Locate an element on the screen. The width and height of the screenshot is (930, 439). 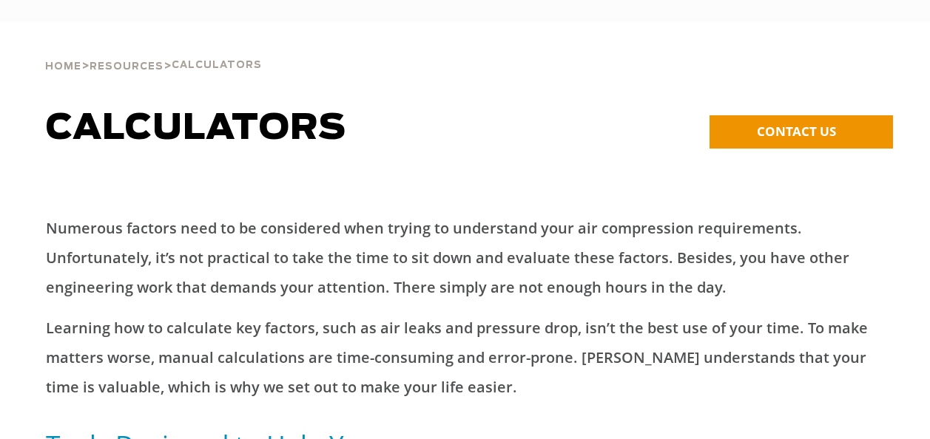
a: CONTACT US is located at coordinates (801, 132).